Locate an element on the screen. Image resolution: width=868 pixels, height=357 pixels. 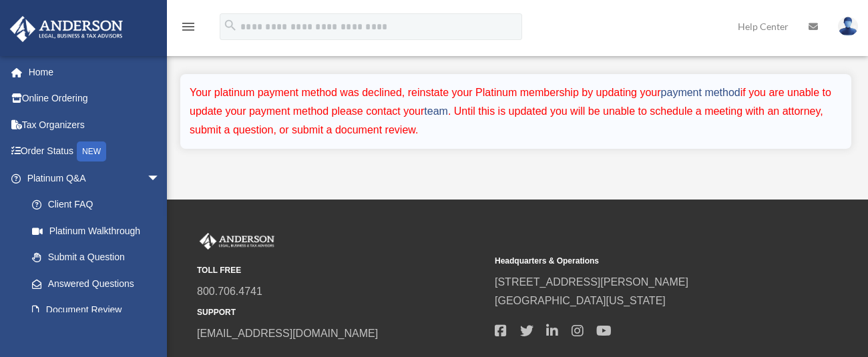
a: menu is located at coordinates (188, 28).